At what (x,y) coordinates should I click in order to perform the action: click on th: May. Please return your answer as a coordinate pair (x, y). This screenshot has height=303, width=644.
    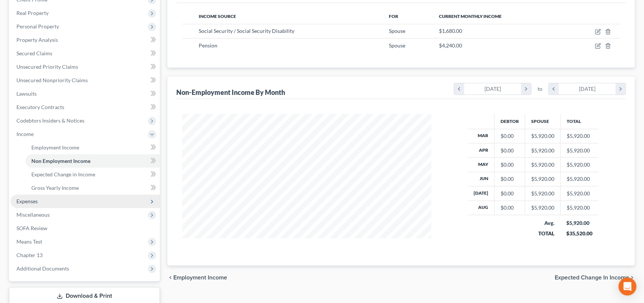
    Looking at the image, I should click on (481, 165).